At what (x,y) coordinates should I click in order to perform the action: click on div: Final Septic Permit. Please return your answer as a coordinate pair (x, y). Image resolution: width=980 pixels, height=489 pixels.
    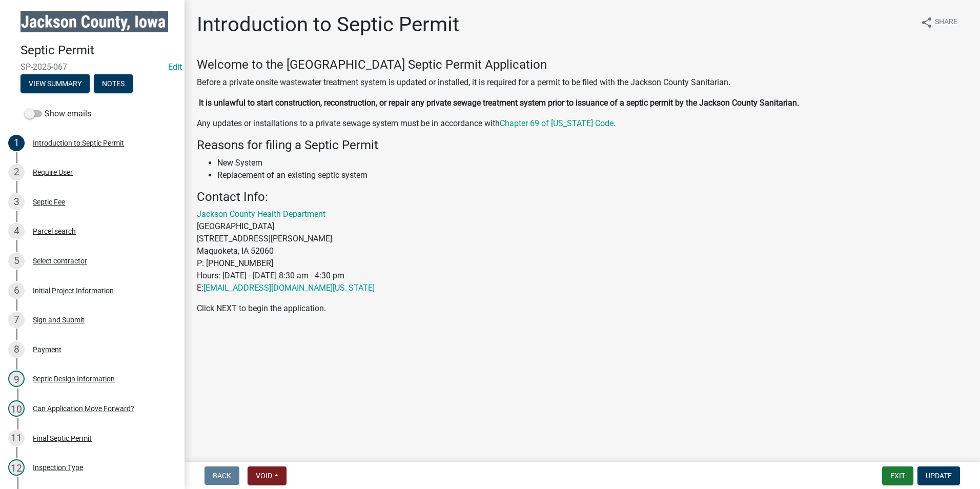
    Looking at the image, I should click on (62, 438).